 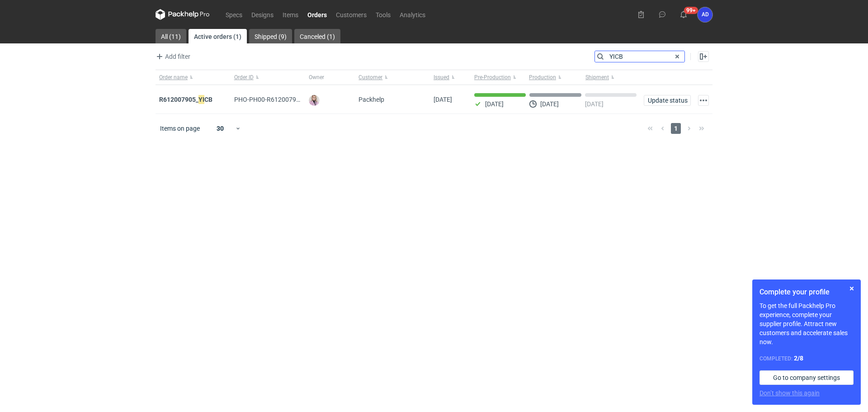 What do you see at coordinates (492, 78) in the screenshot?
I see `span: Pre-Production` at bounding box center [492, 78].